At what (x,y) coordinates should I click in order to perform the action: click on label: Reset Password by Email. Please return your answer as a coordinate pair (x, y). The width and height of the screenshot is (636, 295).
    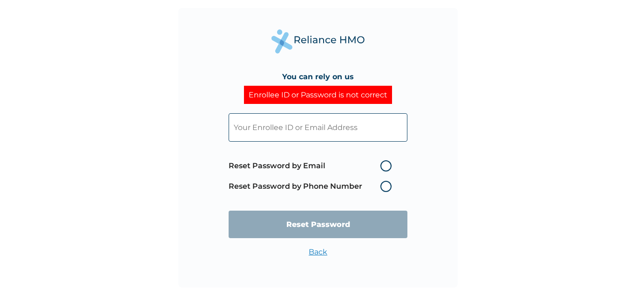
    Looking at the image, I should click on (312, 166).